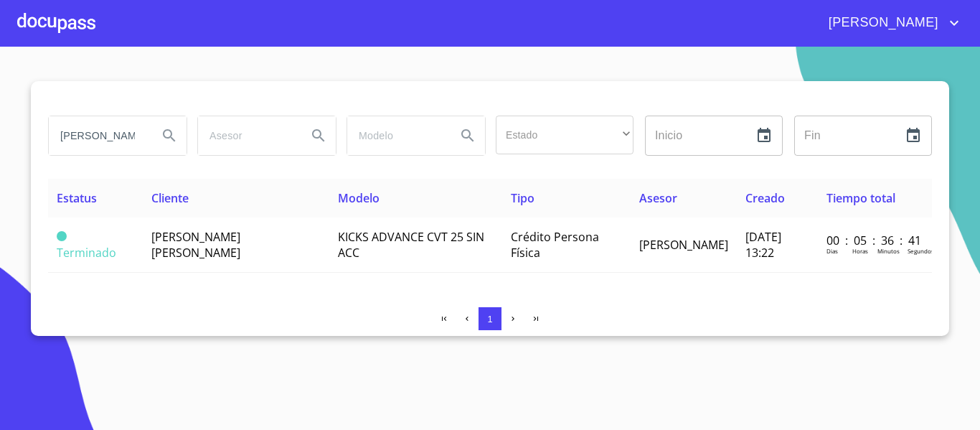 The image size is (980, 430). What do you see at coordinates (522, 199) in the screenshot?
I see `span: Tipo` at bounding box center [522, 199].